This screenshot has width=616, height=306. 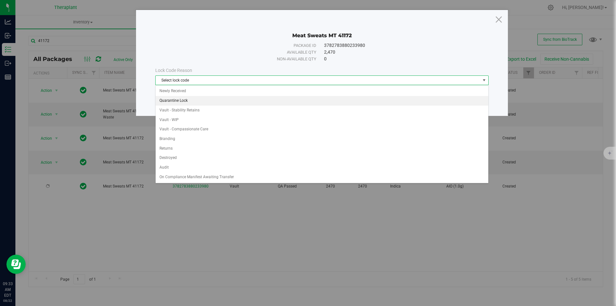 What do you see at coordinates (322, 101) in the screenshot?
I see `li: Quarantine Lock` at bounding box center [322, 101].